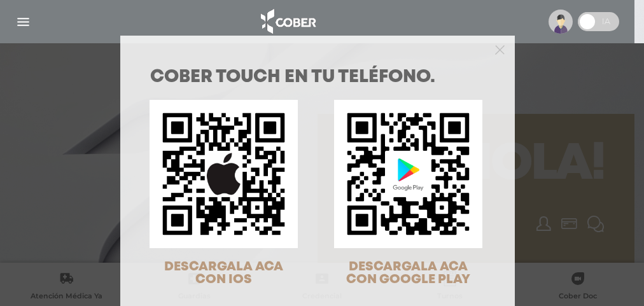 The height and width of the screenshot is (306, 644). I want to click on button: Close, so click(500, 49).